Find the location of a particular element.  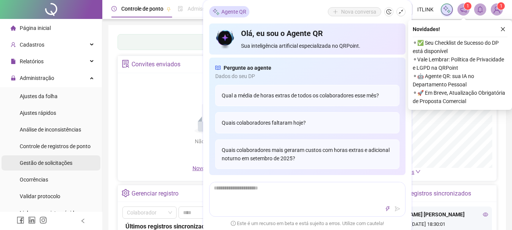

div: Quais colaboradores faltaram hoje? is located at coordinates (308, 123).